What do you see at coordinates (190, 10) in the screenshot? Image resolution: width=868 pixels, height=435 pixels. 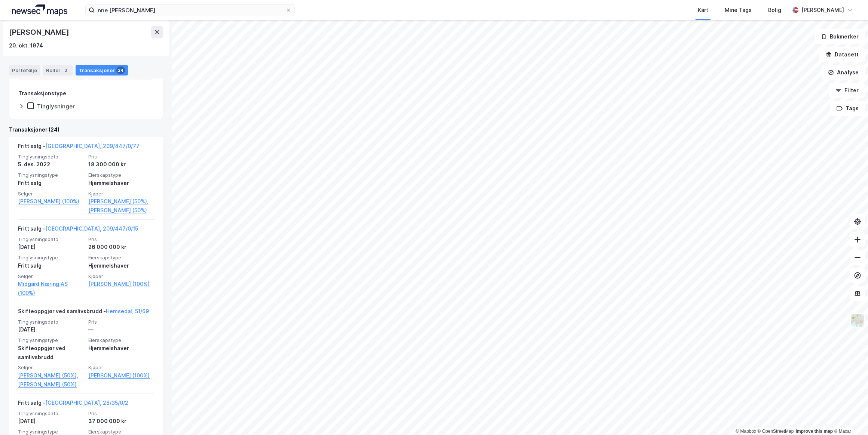 I see `input: Søk på adresse, matrikkel, gårdeiere, leietakere eller personer` at bounding box center [190, 10].